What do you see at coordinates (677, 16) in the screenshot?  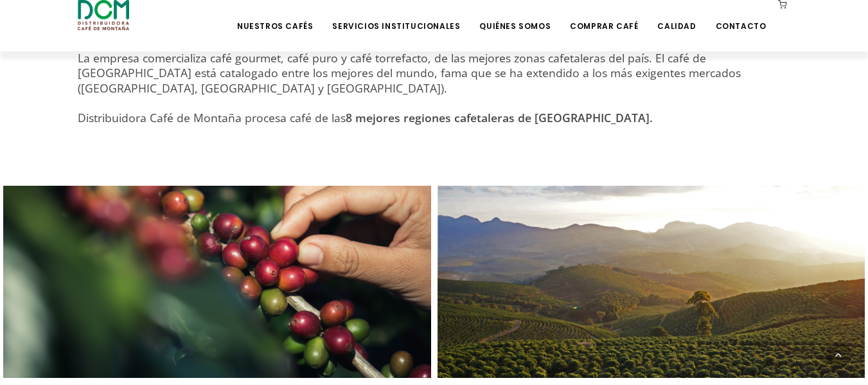 I see `a: Calidad` at bounding box center [677, 16].